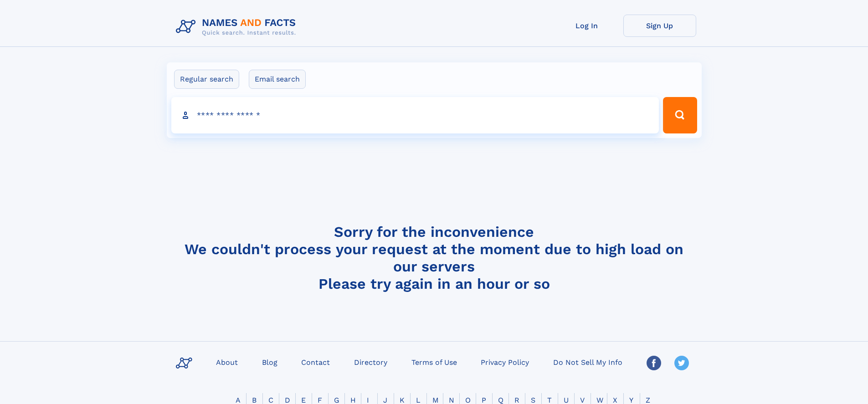  I want to click on label: Regular search, so click(206, 80).